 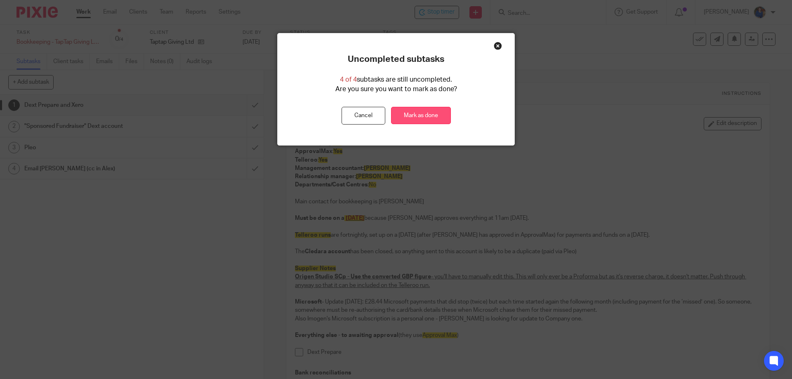 What do you see at coordinates (396, 80) in the screenshot?
I see `p: subtasks are still uncompleted.` at bounding box center [396, 80].